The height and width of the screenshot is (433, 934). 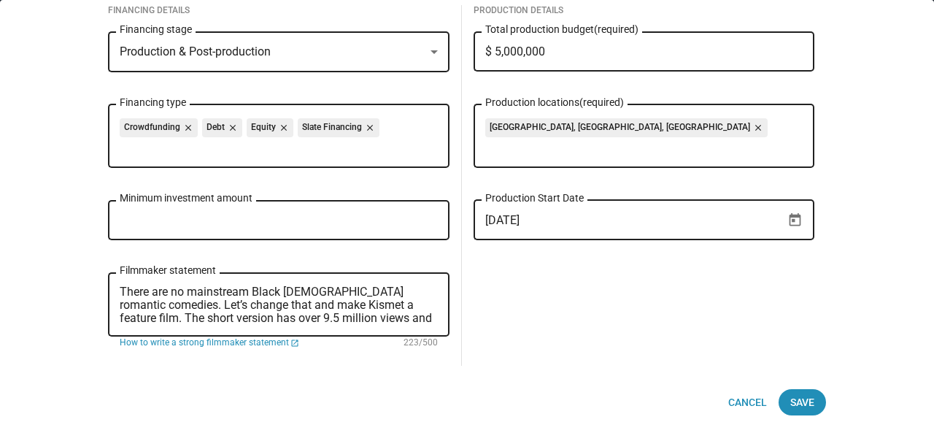 What do you see at coordinates (420, 343) in the screenshot?
I see `mat-hint: 223/500` at bounding box center [420, 343].